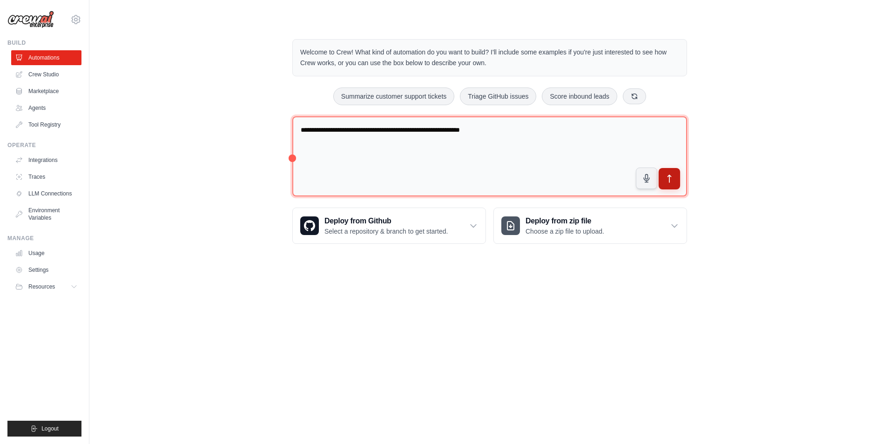 Image resolution: width=890 pixels, height=444 pixels. What do you see at coordinates (46, 253) in the screenshot?
I see `a: Usage` at bounding box center [46, 253].